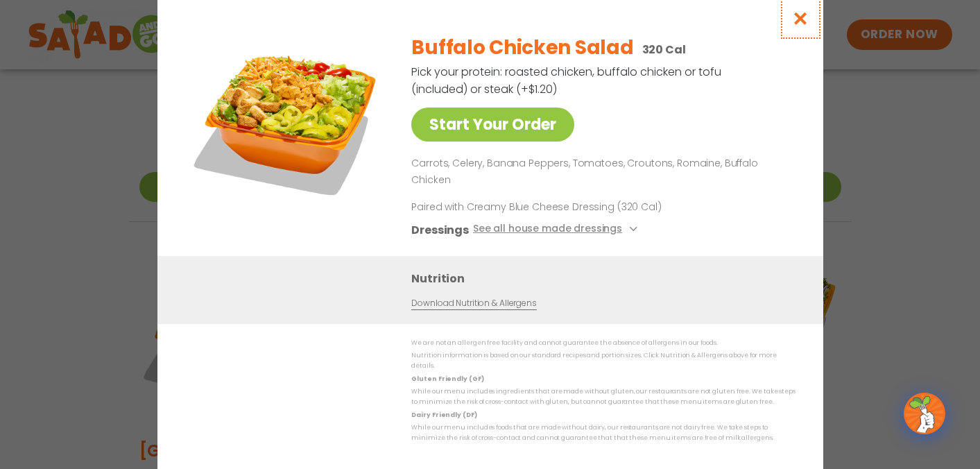  Describe the element at coordinates (603, 397) in the screenshot. I see `p: While our menu includes ingredients that are made without gluten, our restaurants are not gluten ...` at that location.